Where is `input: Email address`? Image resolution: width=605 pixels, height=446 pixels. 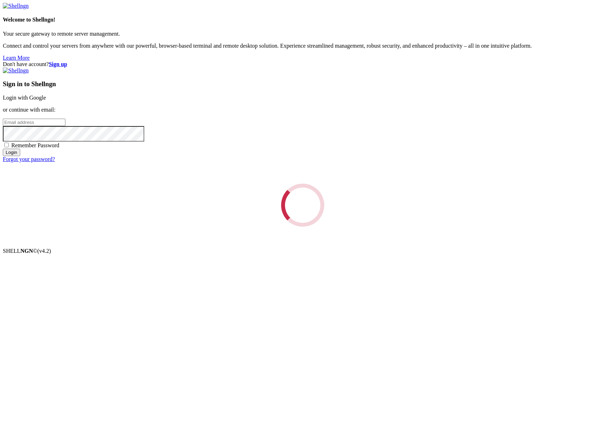 input: Email address is located at coordinates (34, 122).